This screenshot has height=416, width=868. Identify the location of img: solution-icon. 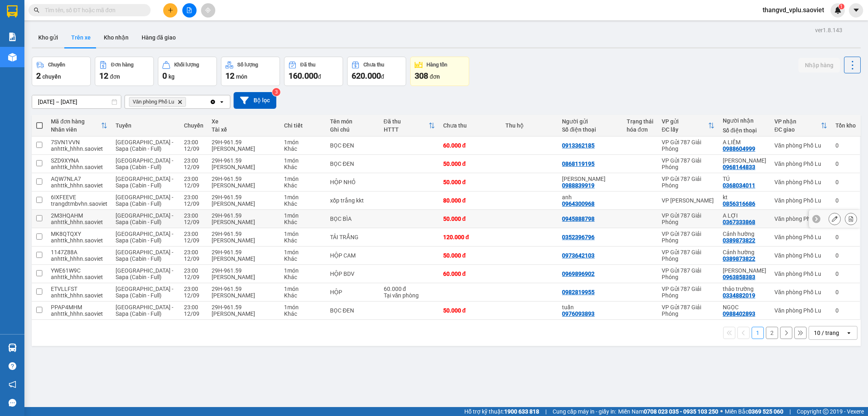
(12, 37).